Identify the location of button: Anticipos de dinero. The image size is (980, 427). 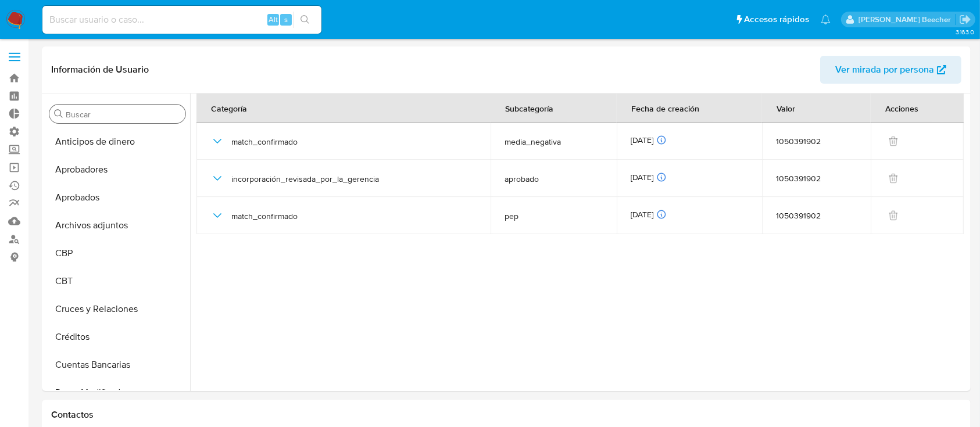
(117, 142).